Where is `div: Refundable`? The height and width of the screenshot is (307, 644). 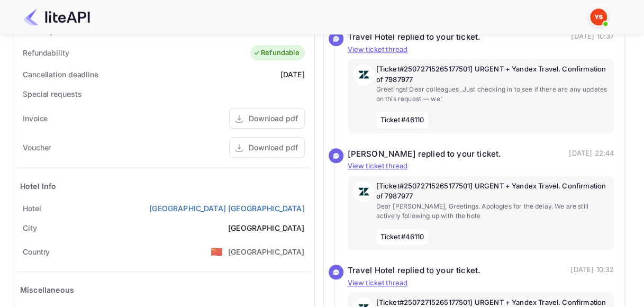 div: Refundable is located at coordinates (276, 53).